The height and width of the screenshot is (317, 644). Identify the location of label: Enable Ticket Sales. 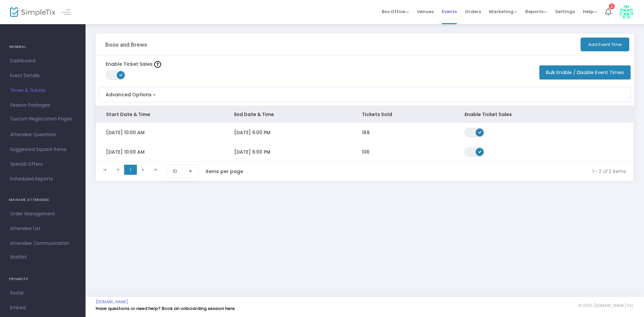
(133, 64).